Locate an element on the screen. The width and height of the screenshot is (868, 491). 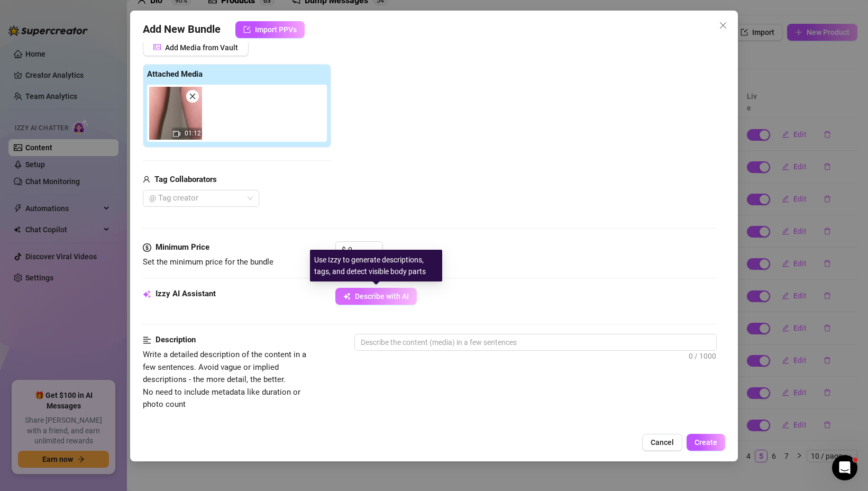
span: Close is located at coordinates (723, 26).